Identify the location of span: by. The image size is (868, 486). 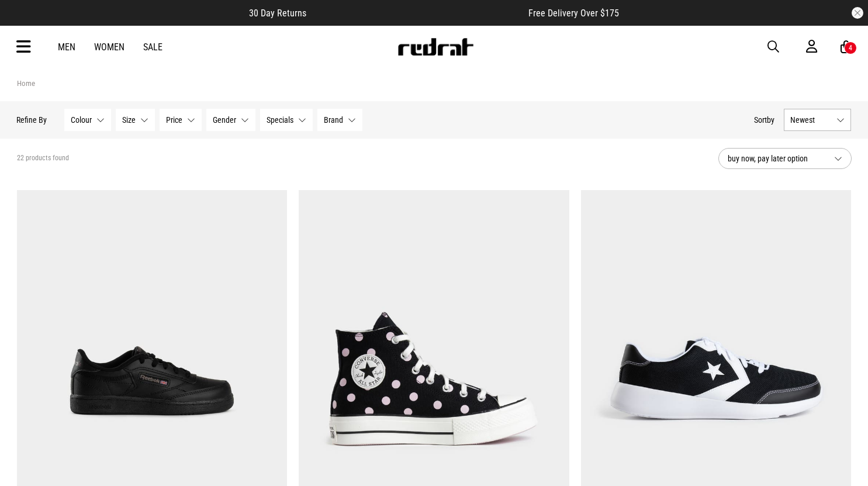
(770, 120).